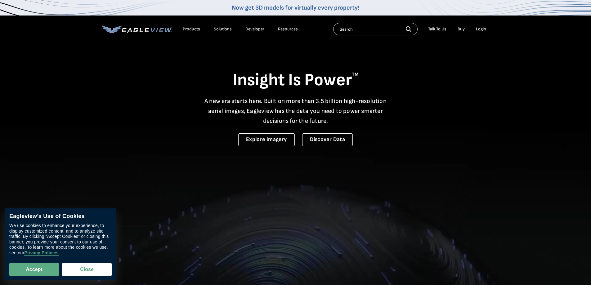 The image size is (591, 285). I want to click on div: We use cookies to enhance your experience, to display customized content, and to analyze site tra..., so click(60, 239).